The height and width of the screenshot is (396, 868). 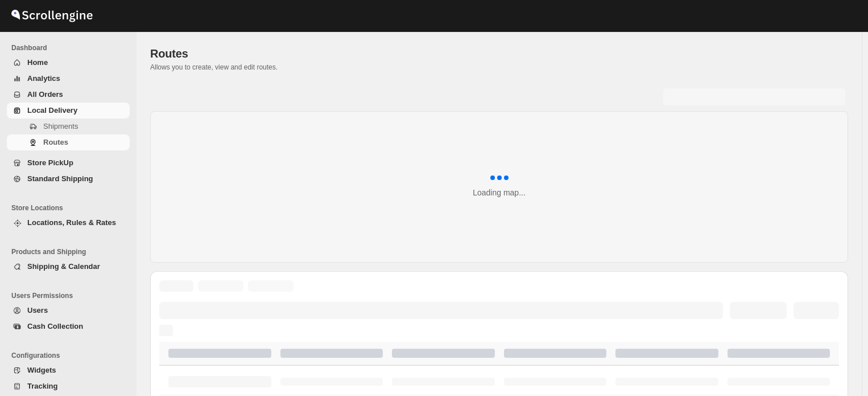 What do you see at coordinates (72, 222) in the screenshot?
I see `span: Locations, Rules & Rates` at bounding box center [72, 222].